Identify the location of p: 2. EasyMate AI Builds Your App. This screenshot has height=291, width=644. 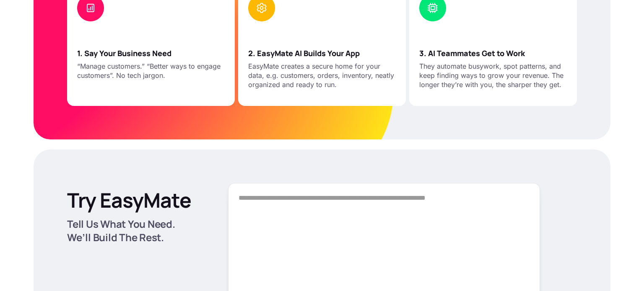
(304, 53).